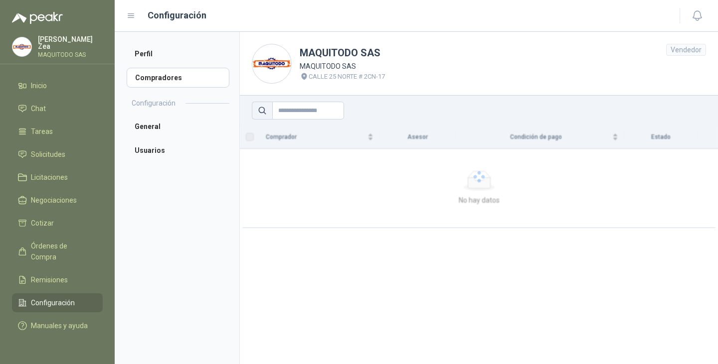  What do you see at coordinates (178, 127) in the screenshot?
I see `a: General` at bounding box center [178, 127].